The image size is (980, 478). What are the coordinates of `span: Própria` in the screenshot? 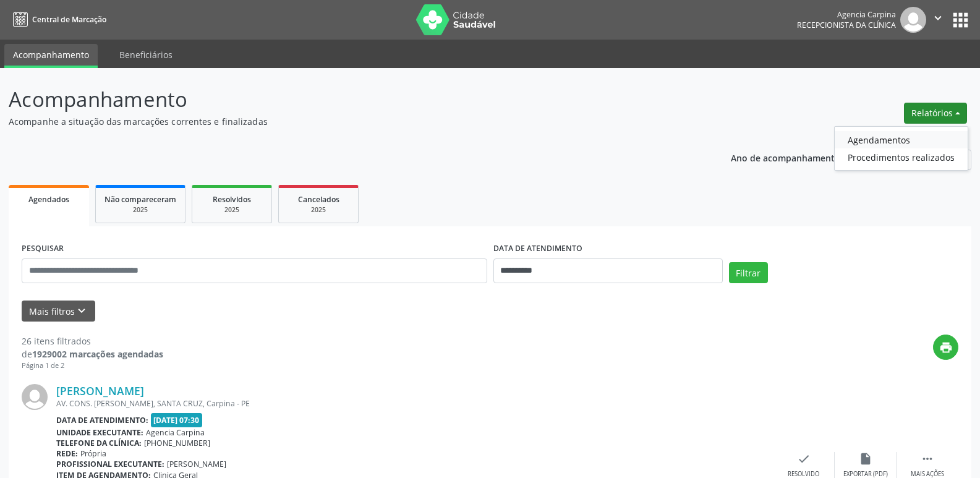 It's located at (94, 454).